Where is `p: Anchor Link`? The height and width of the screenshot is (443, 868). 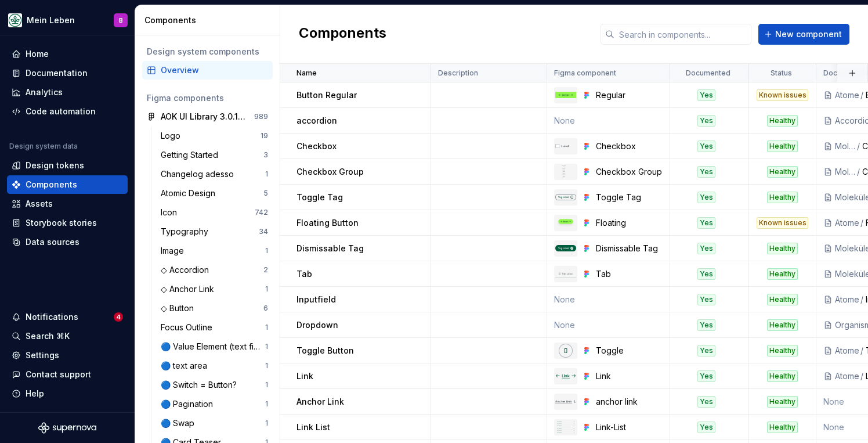 p: Anchor Link is located at coordinates (320, 402).